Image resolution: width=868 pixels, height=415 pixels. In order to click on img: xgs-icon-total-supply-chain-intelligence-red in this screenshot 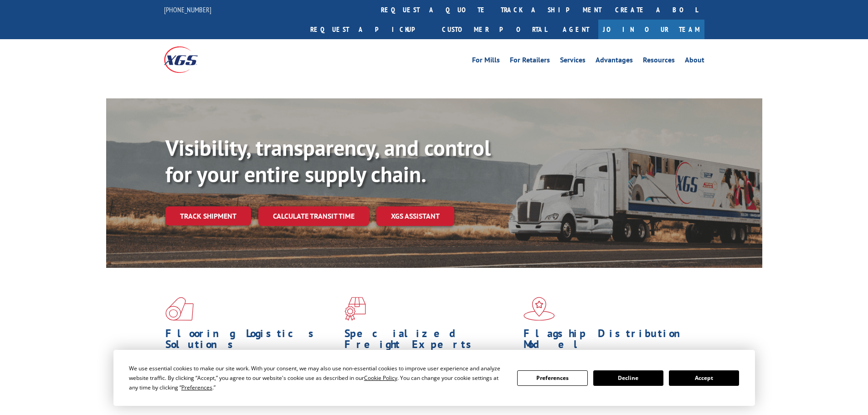, I will do `click(179, 309)`.